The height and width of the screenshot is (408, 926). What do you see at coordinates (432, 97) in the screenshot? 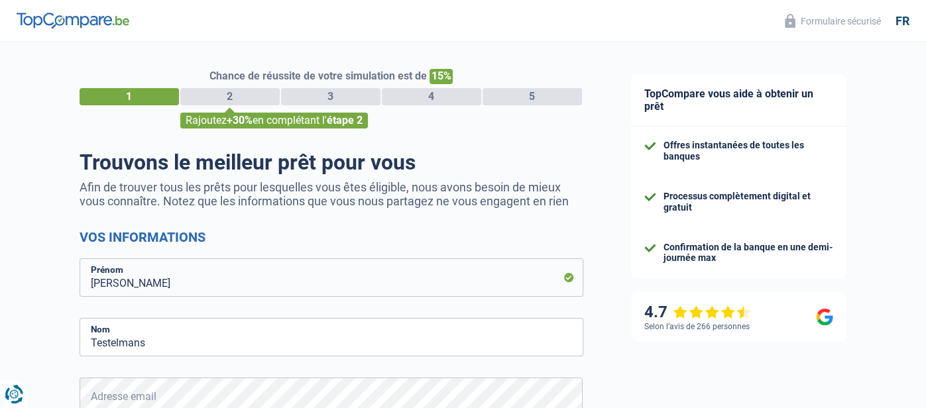
I see `div: 4` at bounding box center [432, 97].